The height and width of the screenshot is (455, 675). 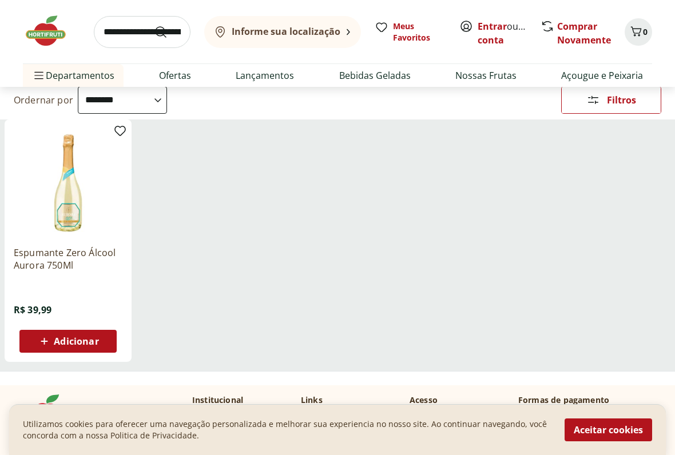 I want to click on span: Adicionar, so click(x=76, y=342).